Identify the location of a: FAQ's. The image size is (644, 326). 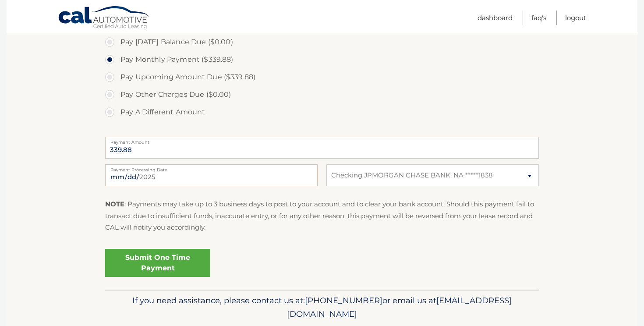
(539, 18).